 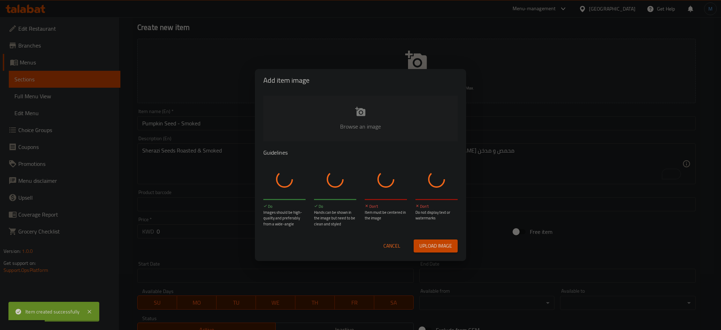 What do you see at coordinates (392, 246) in the screenshot?
I see `span: Cancel` at bounding box center [392, 246].